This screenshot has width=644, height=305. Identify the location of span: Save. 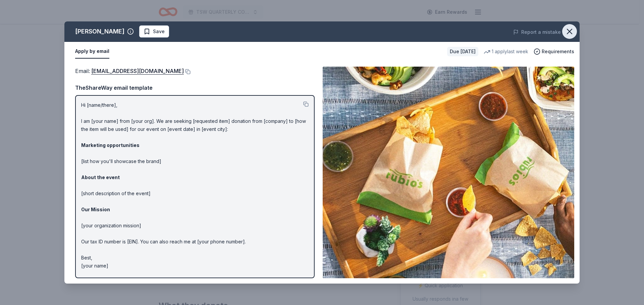
(159, 31).